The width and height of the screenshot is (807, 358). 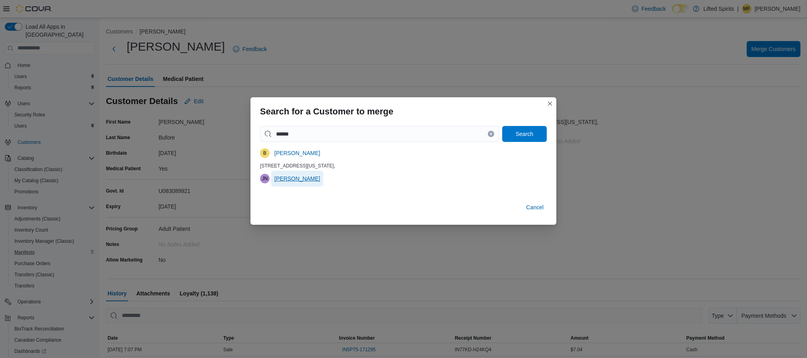 I want to click on div: Brian, so click(x=265, y=153).